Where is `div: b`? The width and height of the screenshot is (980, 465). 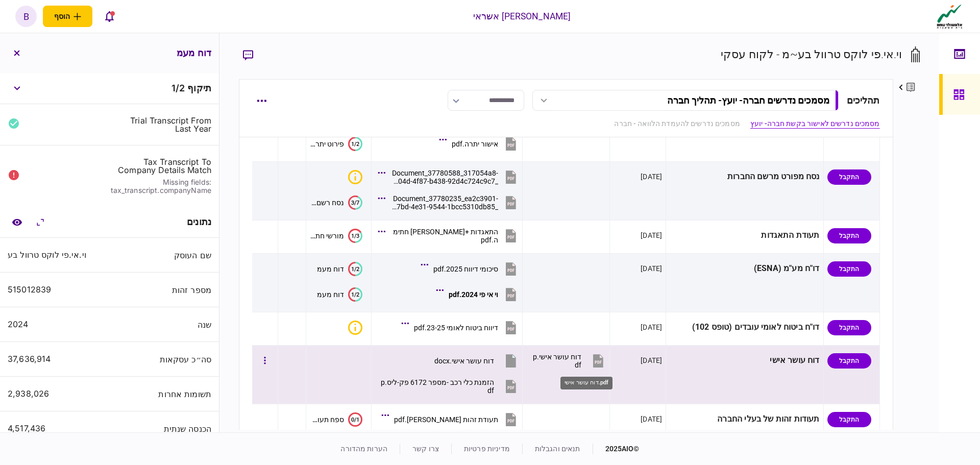 div: b is located at coordinates (26, 16).